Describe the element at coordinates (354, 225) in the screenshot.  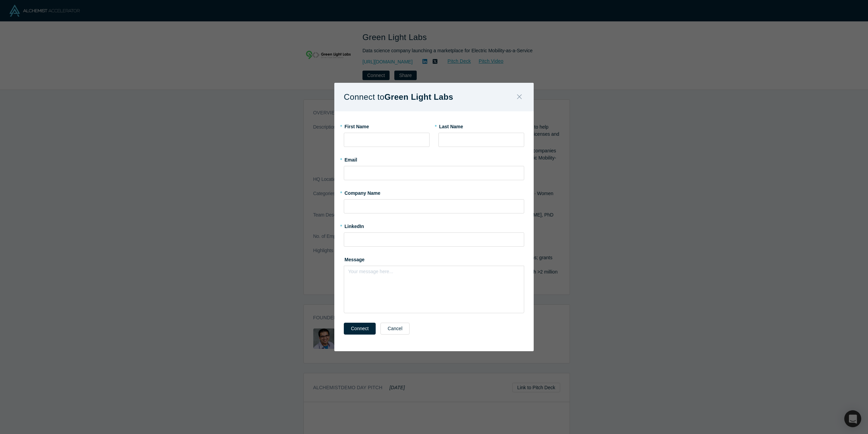
I see `label: LinkedIn` at that location.